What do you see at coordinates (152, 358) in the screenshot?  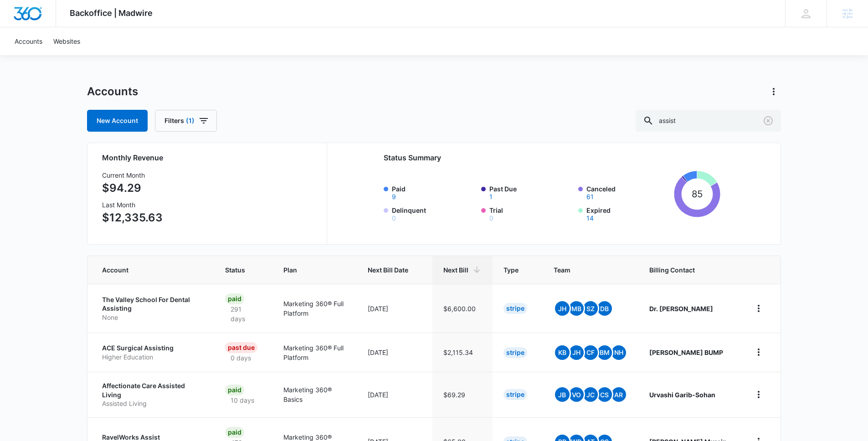 I see `p: Higher Education` at bounding box center [152, 358].